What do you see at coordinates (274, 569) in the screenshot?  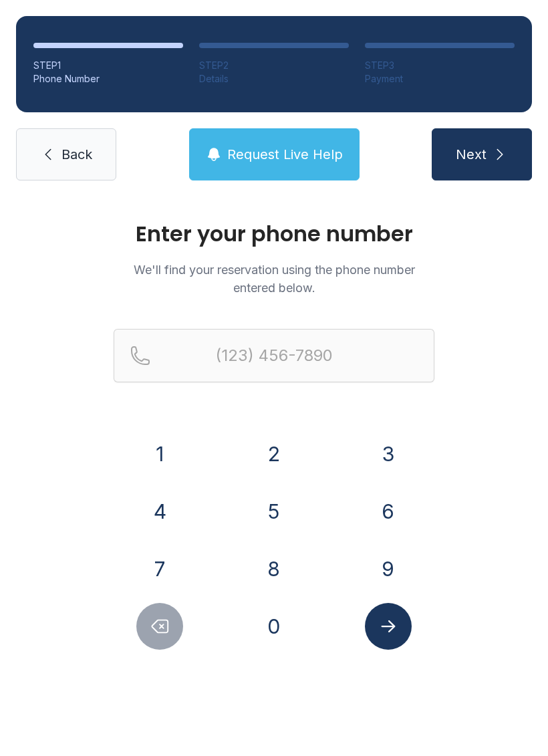 I see `button: 8` at bounding box center [274, 569].